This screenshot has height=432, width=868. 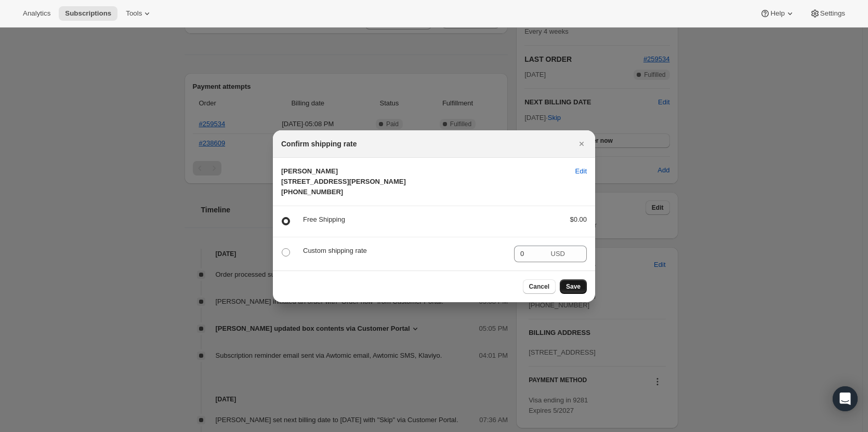 What do you see at coordinates (134, 14) in the screenshot?
I see `span: Tools` at bounding box center [134, 14].